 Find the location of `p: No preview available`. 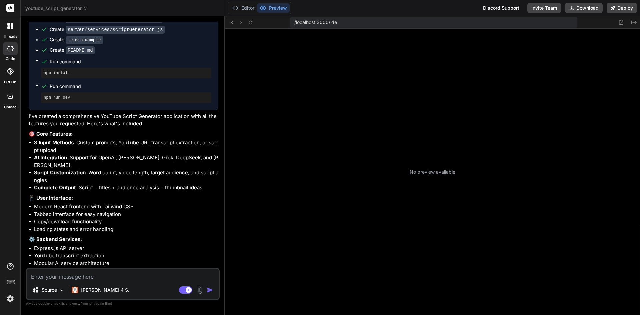

p: No preview available is located at coordinates (433, 172).